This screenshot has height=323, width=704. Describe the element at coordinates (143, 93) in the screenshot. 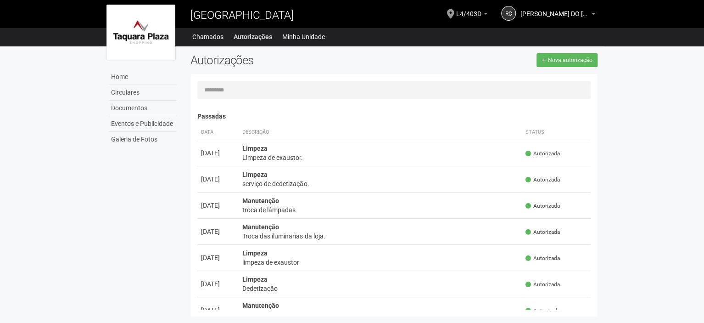

I see `a: Circulares` at that location.